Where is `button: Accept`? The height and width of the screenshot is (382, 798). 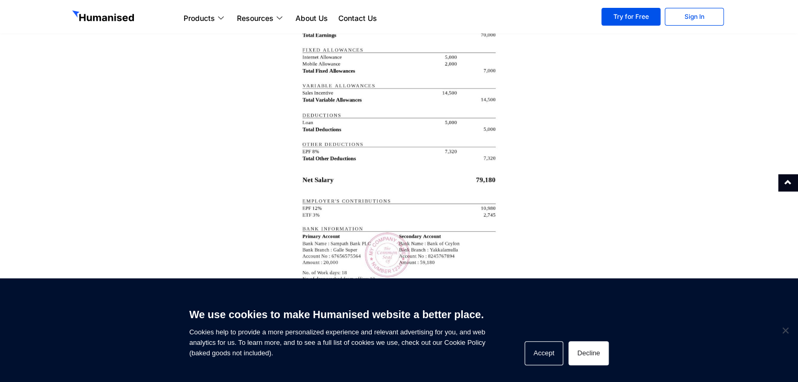 button: Accept is located at coordinates (544, 353).